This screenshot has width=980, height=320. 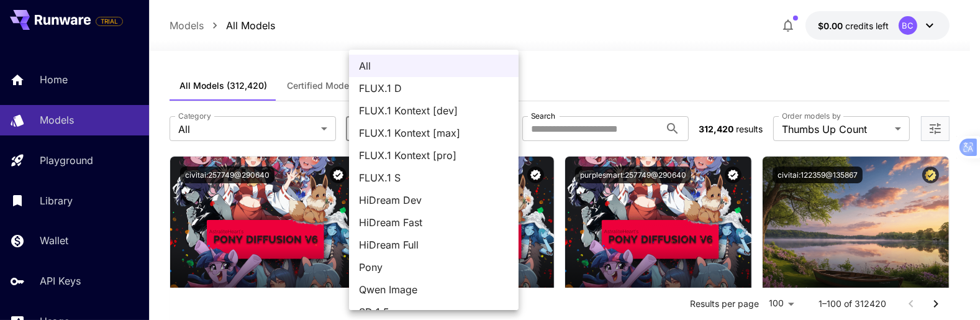 What do you see at coordinates (434, 245) in the screenshot?
I see `span: HiDream Full` at bounding box center [434, 245].